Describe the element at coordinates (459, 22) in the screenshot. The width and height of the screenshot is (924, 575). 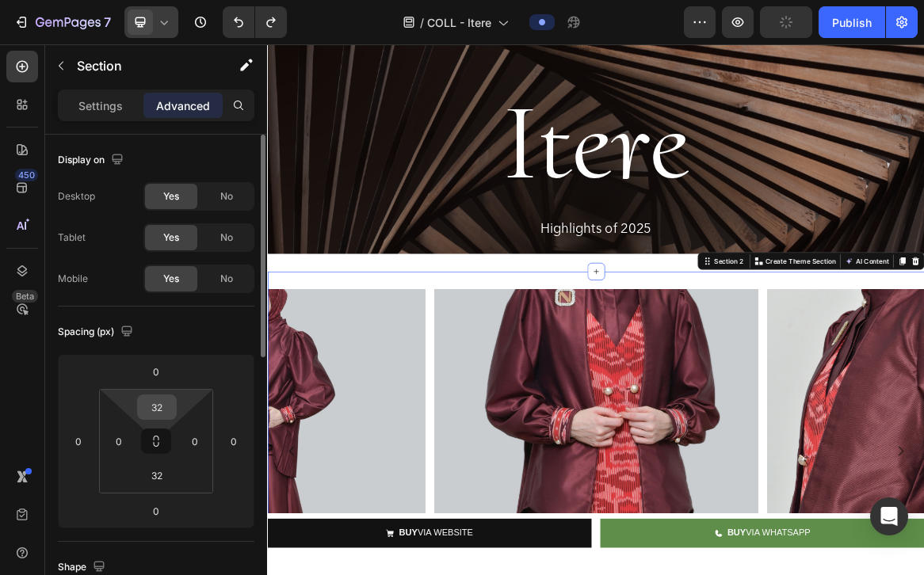
I see `span: COLL - Itere` at that location.